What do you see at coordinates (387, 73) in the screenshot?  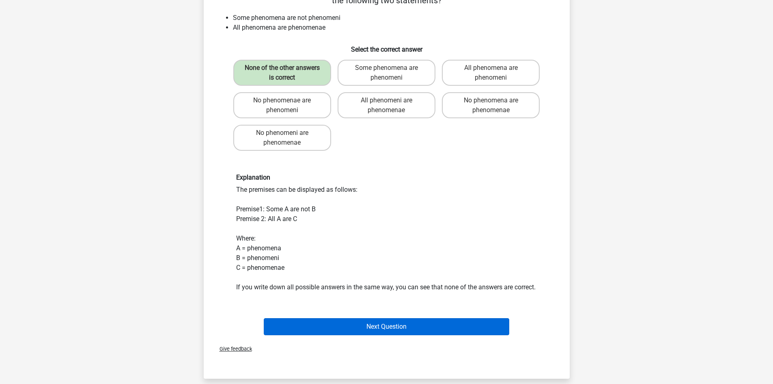 I see `label: Some phenomena are phenomeni` at bounding box center [387, 73].